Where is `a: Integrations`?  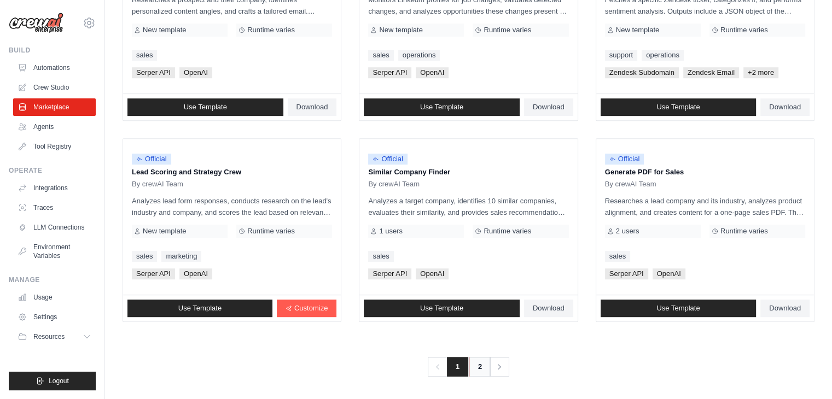 a: Integrations is located at coordinates (54, 188).